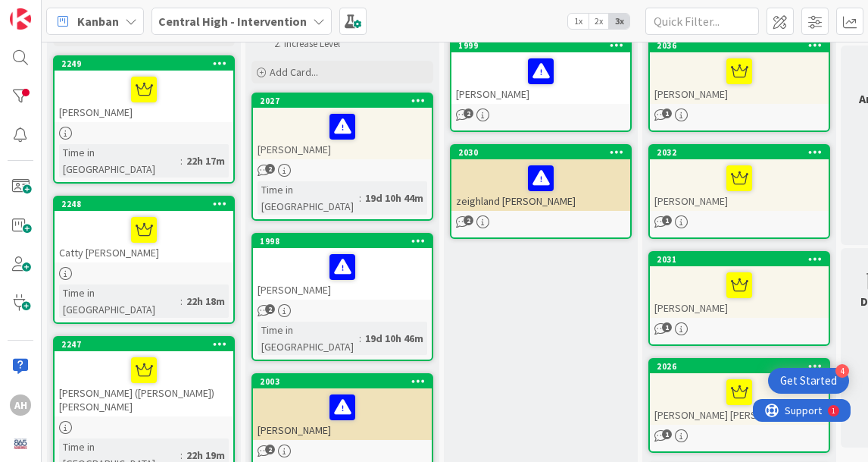 The width and height of the screenshot is (868, 462). Describe the element at coordinates (50, 11) in the screenshot. I see `span: Support` at that location.